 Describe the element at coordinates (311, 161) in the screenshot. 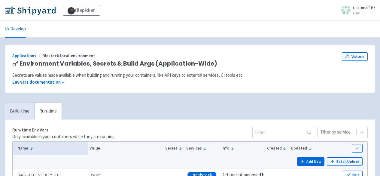

I see `button: Add New` at that location.